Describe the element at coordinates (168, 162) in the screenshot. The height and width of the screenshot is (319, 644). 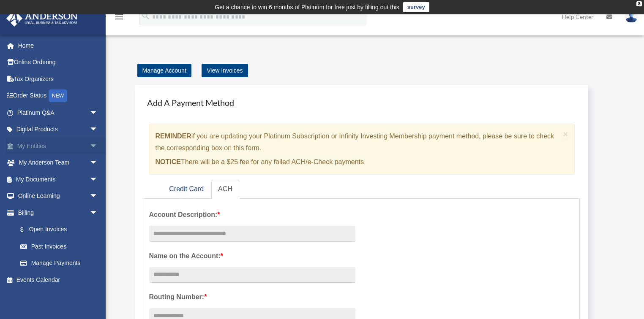
I see `strong: NOTICE` at that location.